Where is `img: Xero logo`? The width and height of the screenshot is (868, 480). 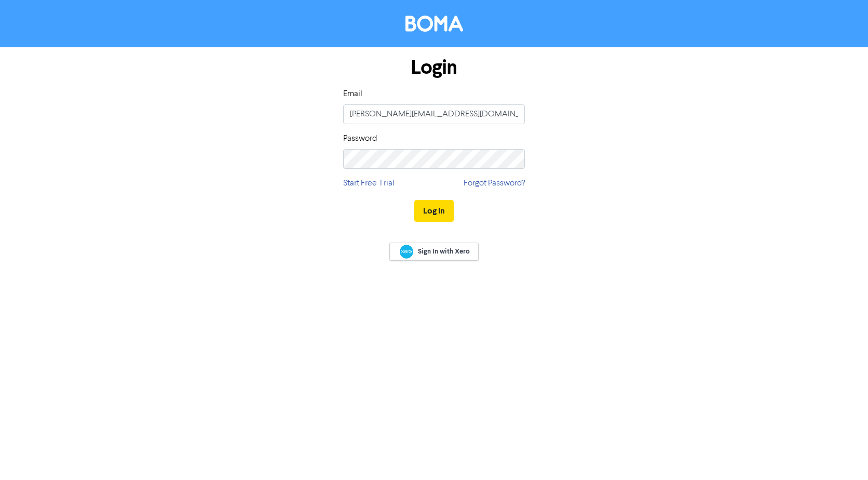 img: Xero logo is located at coordinates (406, 251).